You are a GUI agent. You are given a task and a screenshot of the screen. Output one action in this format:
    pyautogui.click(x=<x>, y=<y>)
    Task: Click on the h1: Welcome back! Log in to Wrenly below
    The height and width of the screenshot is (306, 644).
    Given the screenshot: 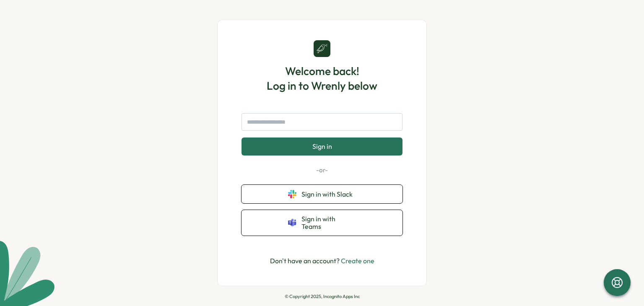 What is the action you would take?
    pyautogui.click(x=322, y=78)
    